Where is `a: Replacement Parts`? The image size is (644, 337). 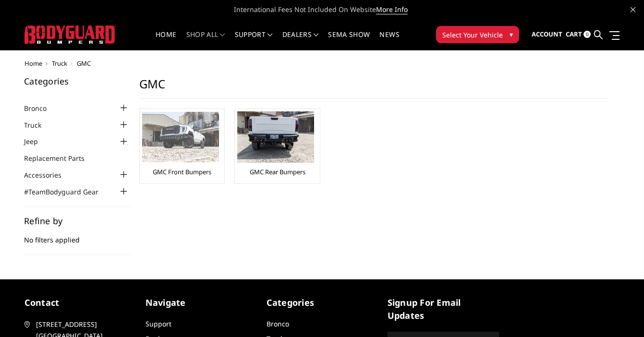 a: Replacement Parts is located at coordinates (60, 158).